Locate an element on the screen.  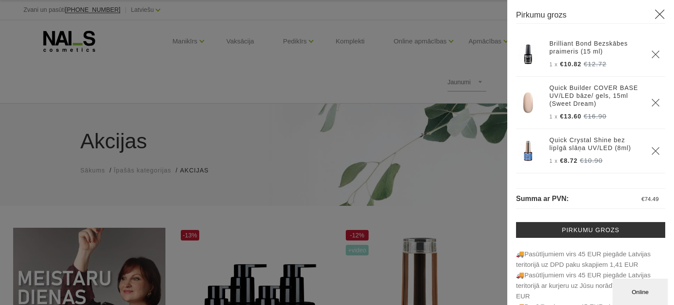
span: Summa ar PVN: is located at coordinates (543, 198).